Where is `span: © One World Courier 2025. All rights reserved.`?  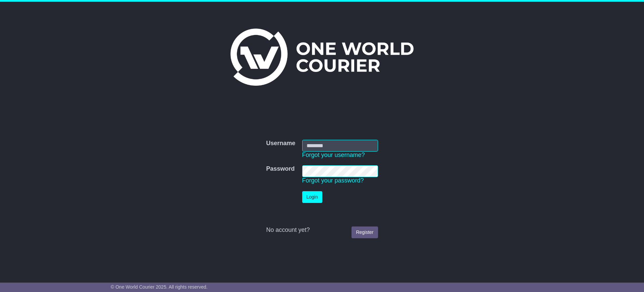
span: © One World Courier 2025. All rights reserved. is located at coordinates (159, 287).